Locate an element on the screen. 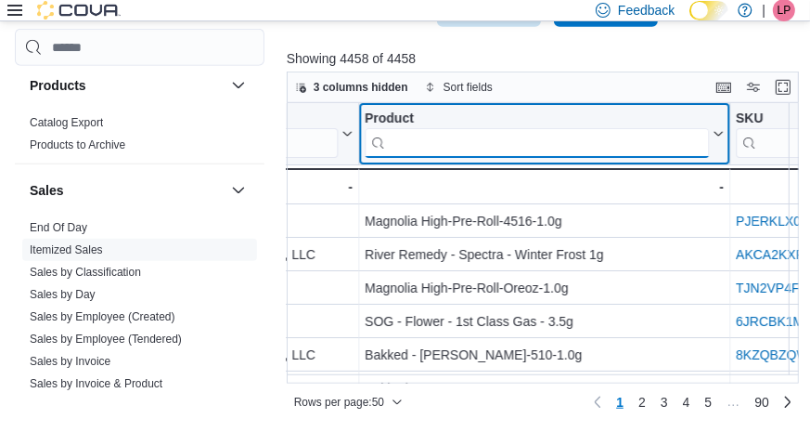 The image size is (810, 432). button: Sort fields is located at coordinates (458, 87).